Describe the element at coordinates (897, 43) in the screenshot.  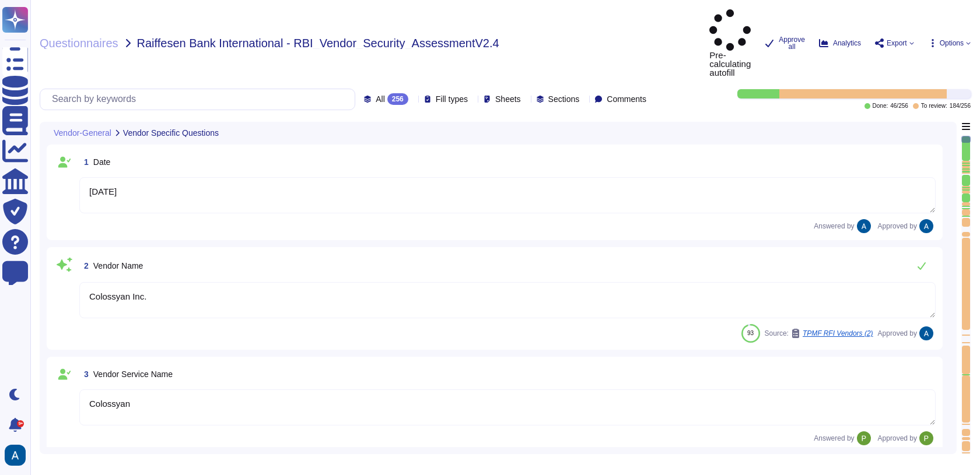
I see `span: Export` at that location.